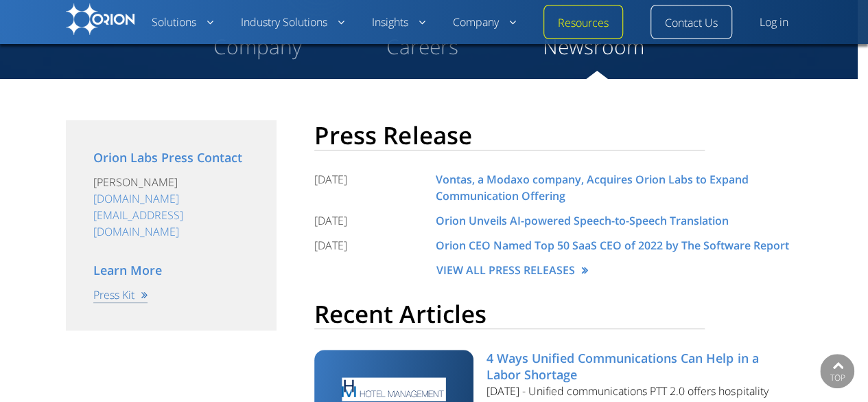  I want to click on a: Industry Solutions, so click(292, 22).